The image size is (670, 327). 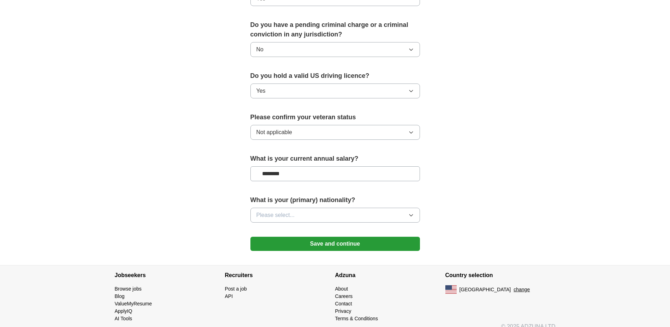 What do you see at coordinates (124, 311) in the screenshot?
I see `a: ApplyIQ` at bounding box center [124, 311].